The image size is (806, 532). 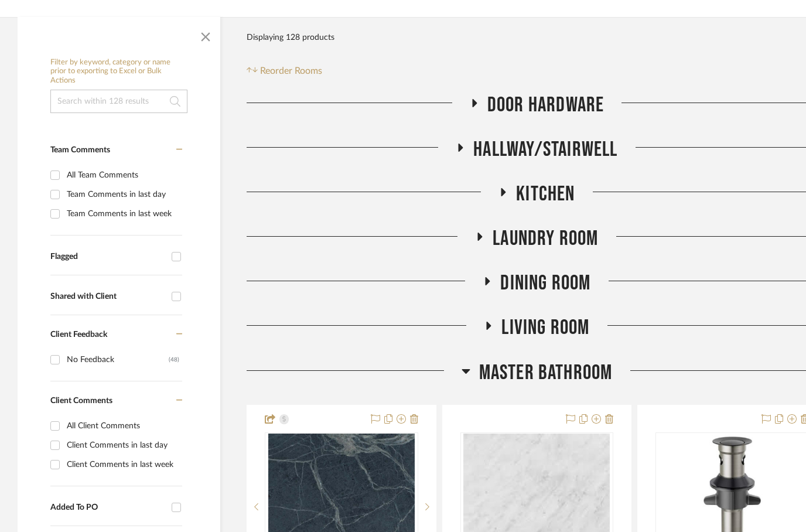 What do you see at coordinates (545, 328) in the screenshot?
I see `span: Living Room` at bounding box center [545, 328].